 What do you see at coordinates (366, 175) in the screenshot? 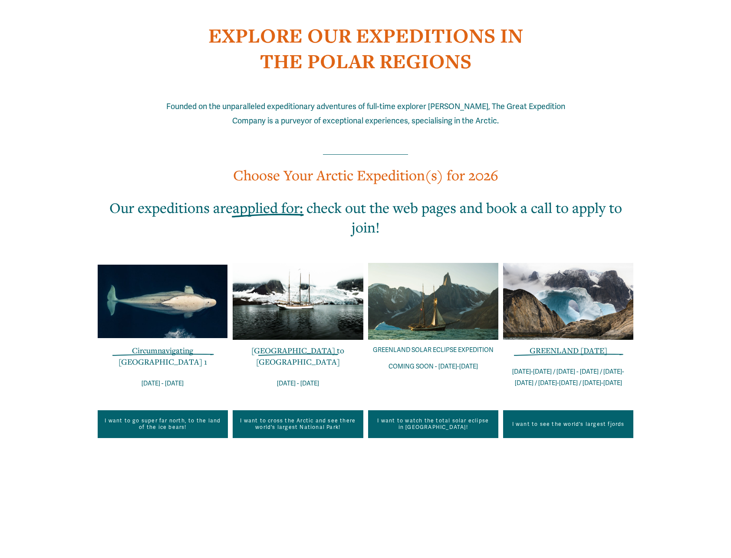
I see `span: Choose Your Arctic Expedition(s) for 2026` at bounding box center [366, 175].